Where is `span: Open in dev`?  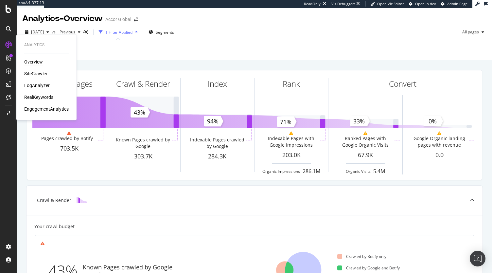 span: Open in dev is located at coordinates (426, 4).